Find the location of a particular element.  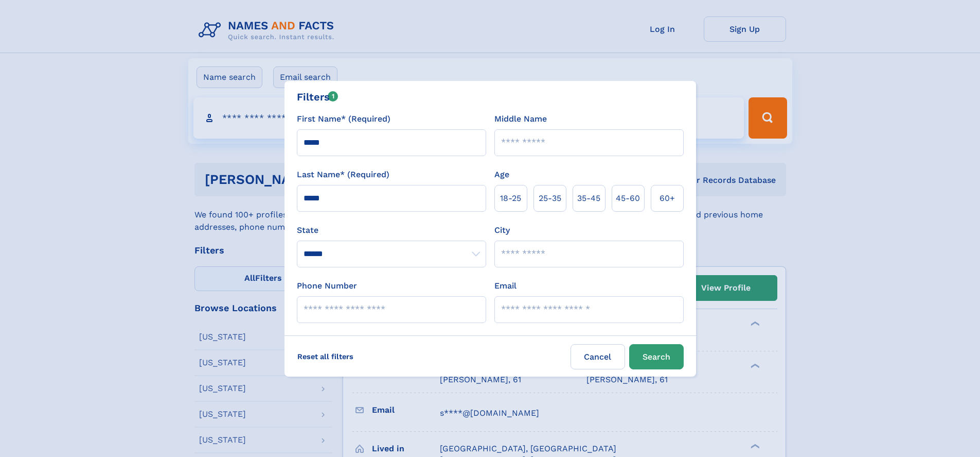

span: 35‑45 is located at coordinates (589, 198).